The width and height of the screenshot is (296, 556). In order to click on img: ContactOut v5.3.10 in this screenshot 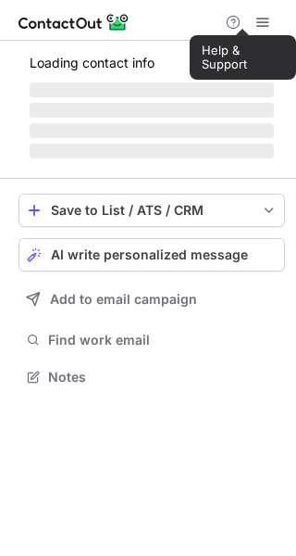, I will do `click(74, 22)`.